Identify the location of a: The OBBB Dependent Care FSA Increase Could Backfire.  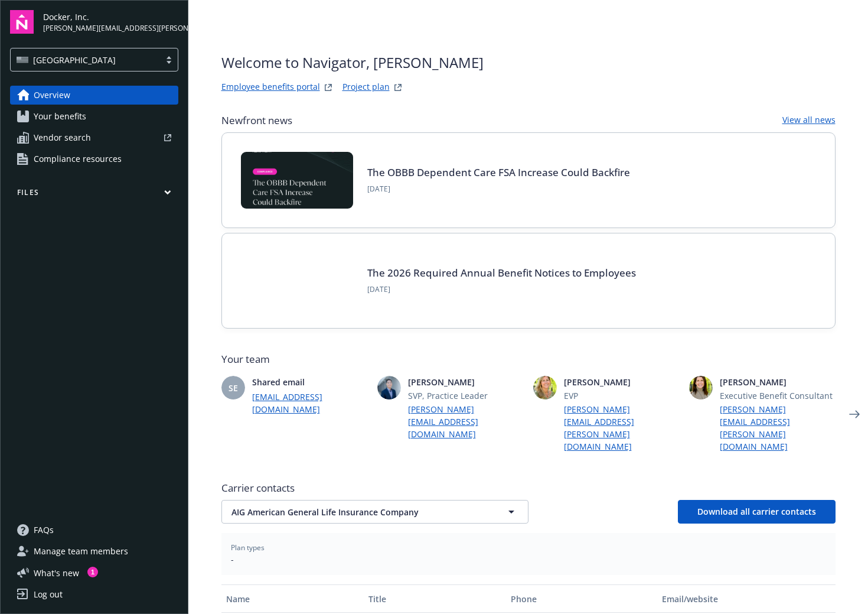
(498, 171).